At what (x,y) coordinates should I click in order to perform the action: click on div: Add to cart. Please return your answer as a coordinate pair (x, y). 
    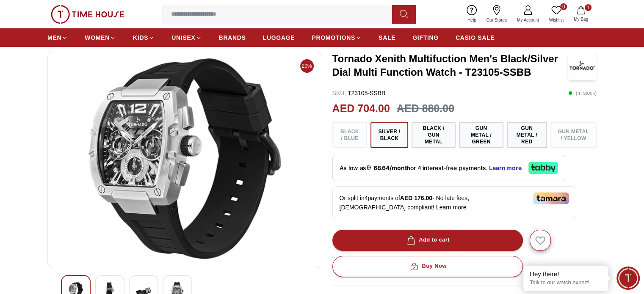
    Looking at the image, I should click on (427, 240).